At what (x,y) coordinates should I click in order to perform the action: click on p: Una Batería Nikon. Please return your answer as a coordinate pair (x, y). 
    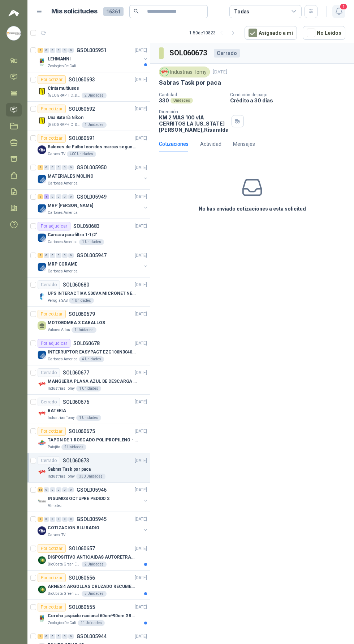
    Looking at the image, I should click on (66, 118).